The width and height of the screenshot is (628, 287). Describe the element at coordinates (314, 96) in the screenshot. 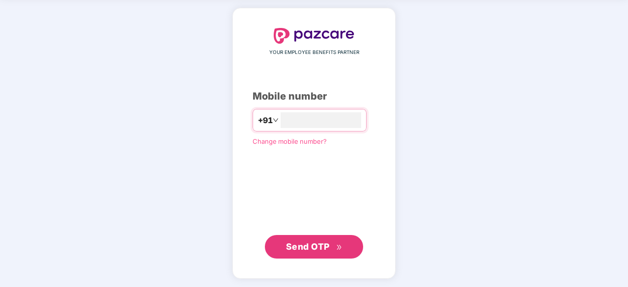

I see `div: Mobile number` at that location.